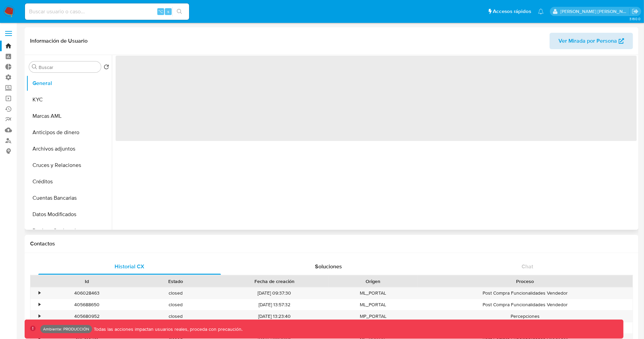  What do you see at coordinates (592, 41) in the screenshot?
I see `button: Ver Mirada por Persona` at bounding box center [592, 41].